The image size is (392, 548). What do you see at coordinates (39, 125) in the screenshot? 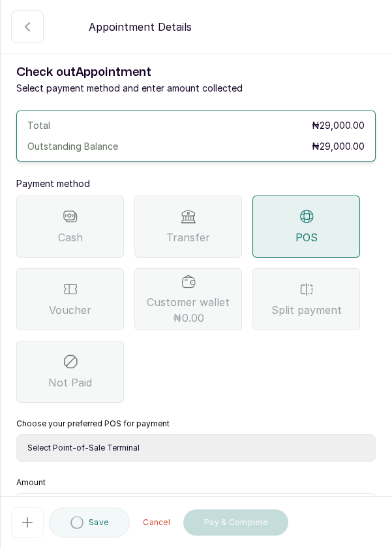
I see `p: Total` at bounding box center [39, 125].